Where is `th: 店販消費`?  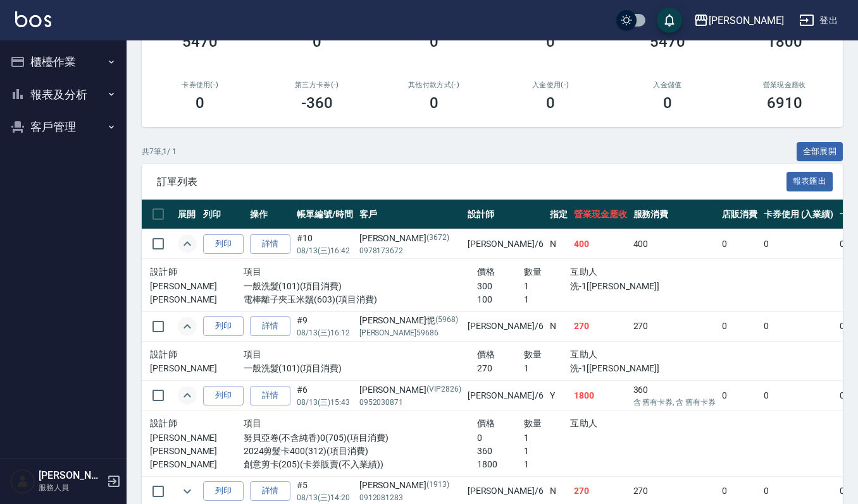
th: 店販消費 is located at coordinates (739, 214).